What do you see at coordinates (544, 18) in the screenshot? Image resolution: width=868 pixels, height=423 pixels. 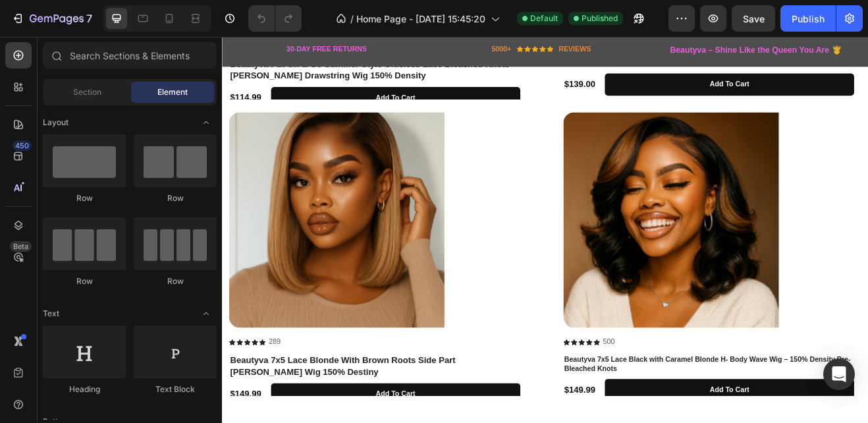 I see `span: Default` at bounding box center [544, 18].